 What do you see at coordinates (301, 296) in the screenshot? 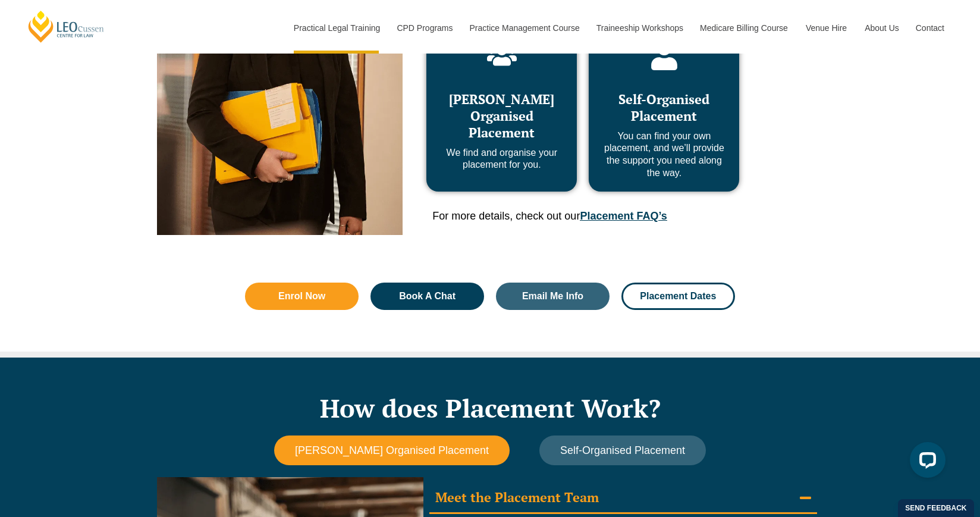
I see `a: Enrol Now` at bounding box center [301, 296].